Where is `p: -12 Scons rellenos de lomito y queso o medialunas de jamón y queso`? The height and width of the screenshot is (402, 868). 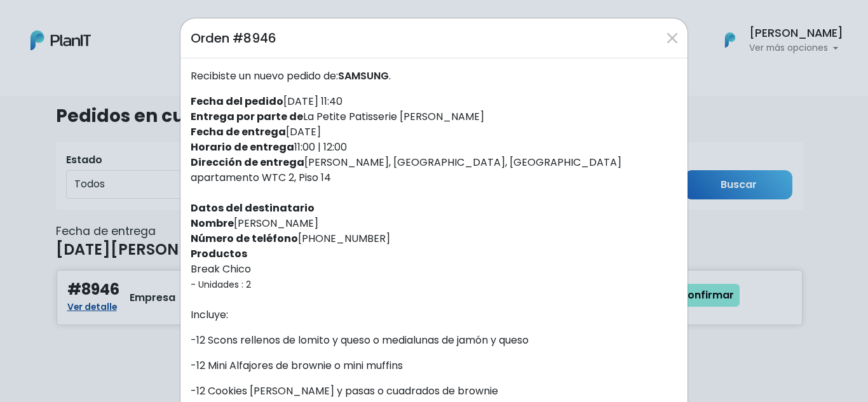 p: -12 Scons rellenos de lomito y queso o medialunas de jamón y queso is located at coordinates (434, 341).